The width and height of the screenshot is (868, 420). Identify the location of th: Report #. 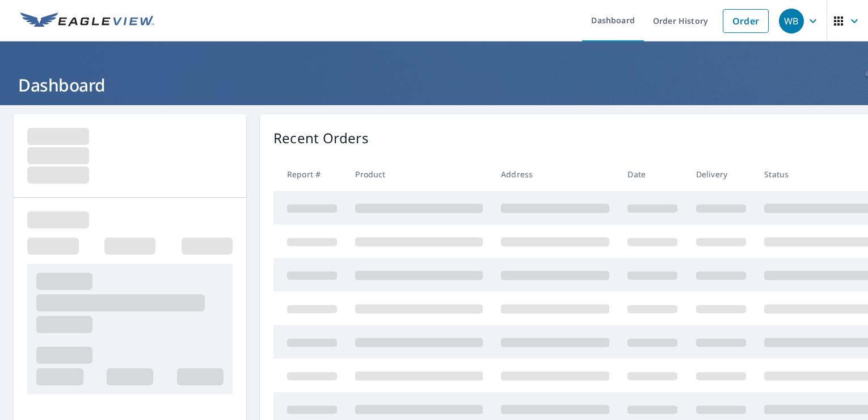
(310, 174).